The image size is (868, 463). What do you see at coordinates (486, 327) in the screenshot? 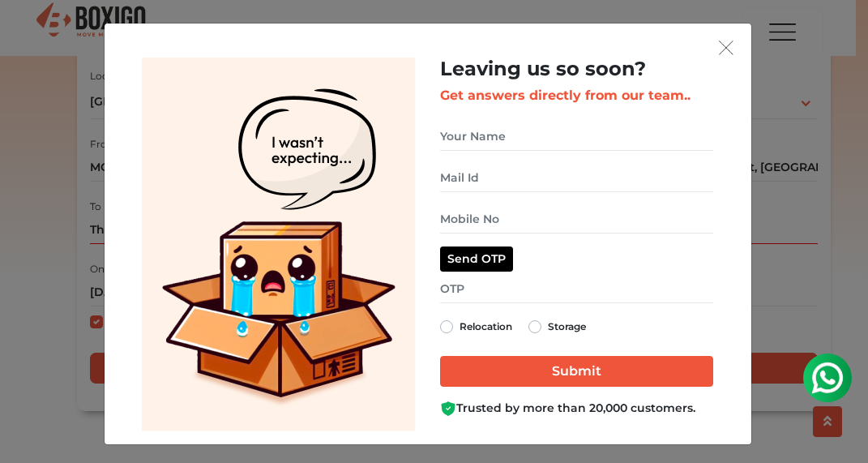
I see `label: Relocation` at bounding box center [486, 327].